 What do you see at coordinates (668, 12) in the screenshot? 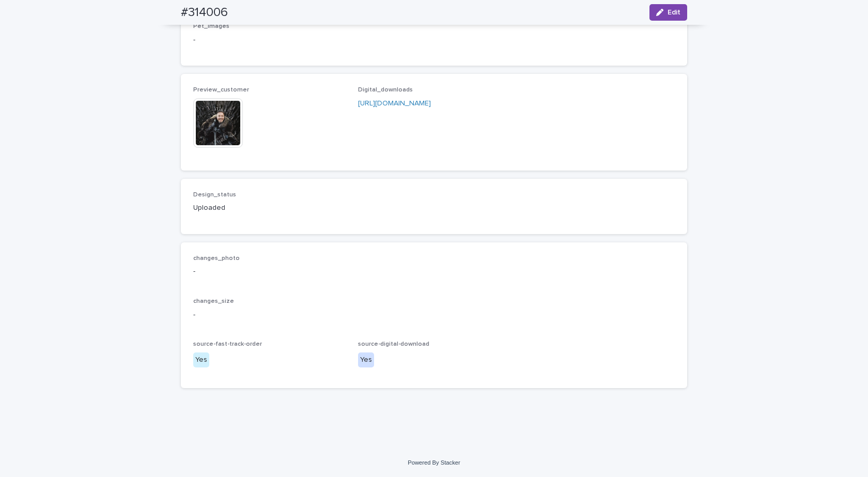
I see `button: Edit` at bounding box center [668, 12].